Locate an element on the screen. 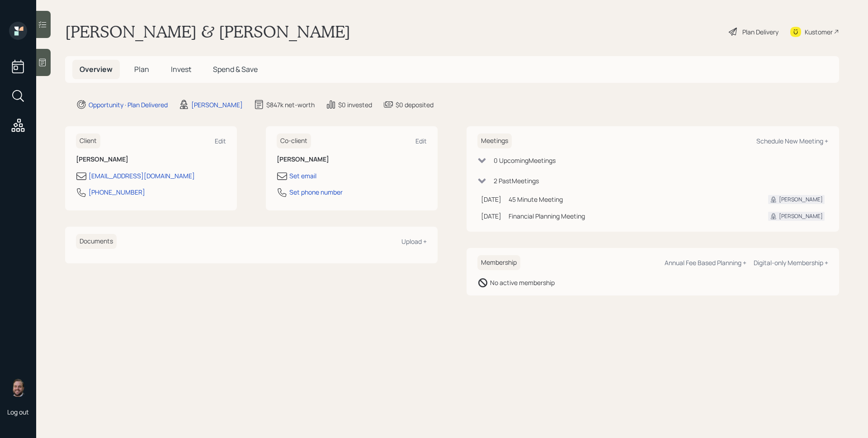  h6: Meetings is located at coordinates (495, 141).